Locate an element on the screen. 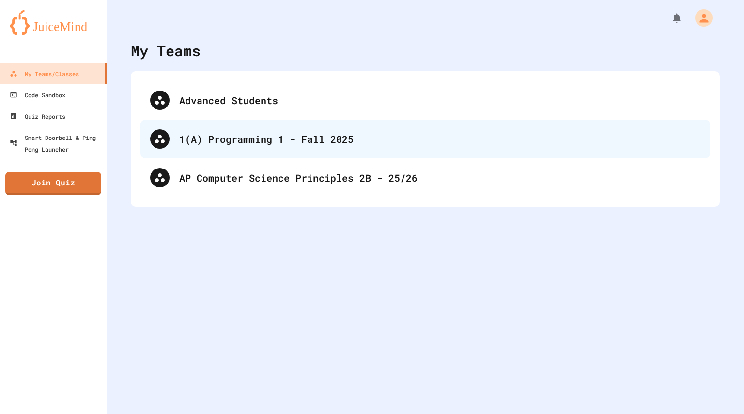  div: My Account is located at coordinates (700, 18).